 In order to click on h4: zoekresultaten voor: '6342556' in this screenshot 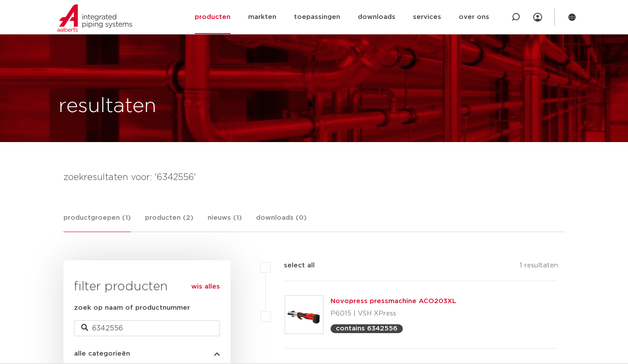, I will do `click(314, 178)`.